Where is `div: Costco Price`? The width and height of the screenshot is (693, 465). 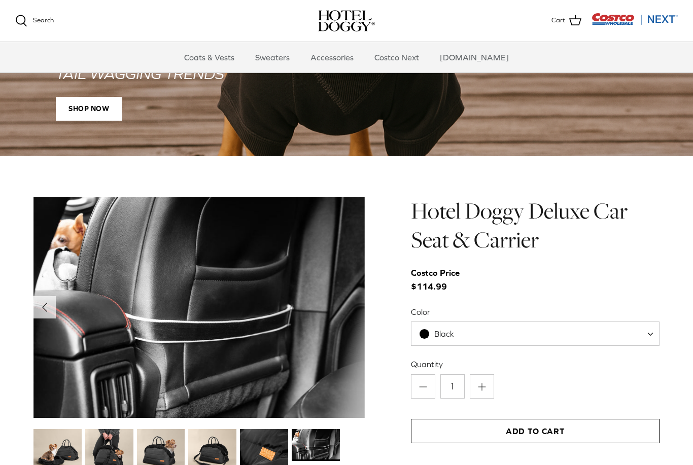
div: Costco Price is located at coordinates (435, 273).